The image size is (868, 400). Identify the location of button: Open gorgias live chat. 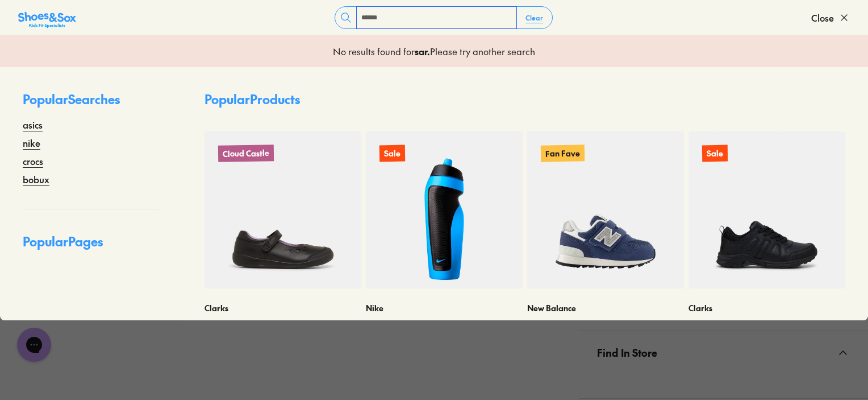
(22, 21).